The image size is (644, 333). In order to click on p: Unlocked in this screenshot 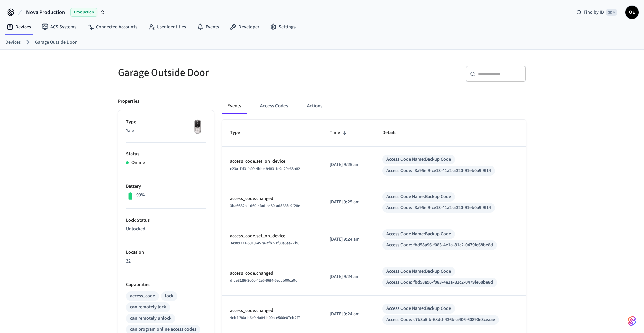, I will do `click(166, 229)`.